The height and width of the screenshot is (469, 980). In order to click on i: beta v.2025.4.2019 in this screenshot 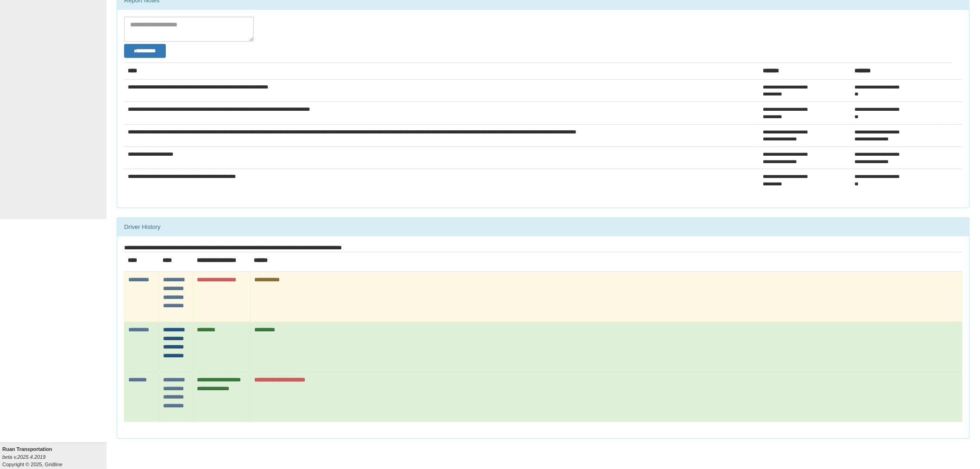, I will do `click(24, 457)`.